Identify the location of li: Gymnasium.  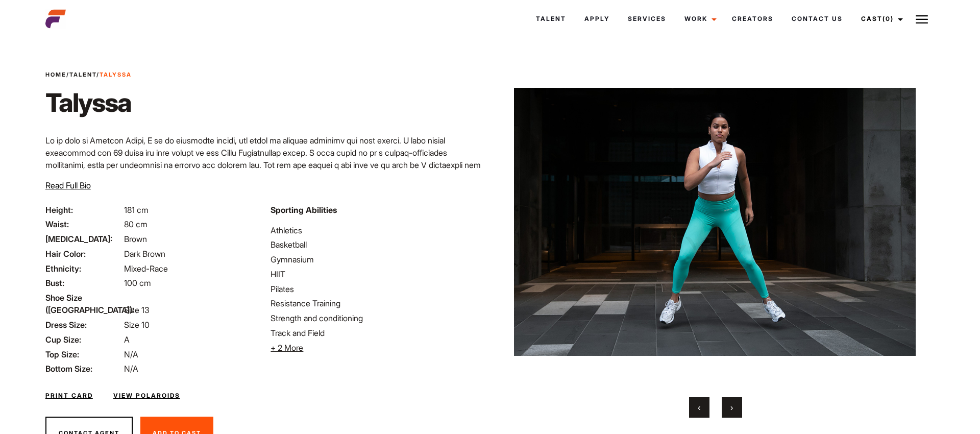
(377, 259).